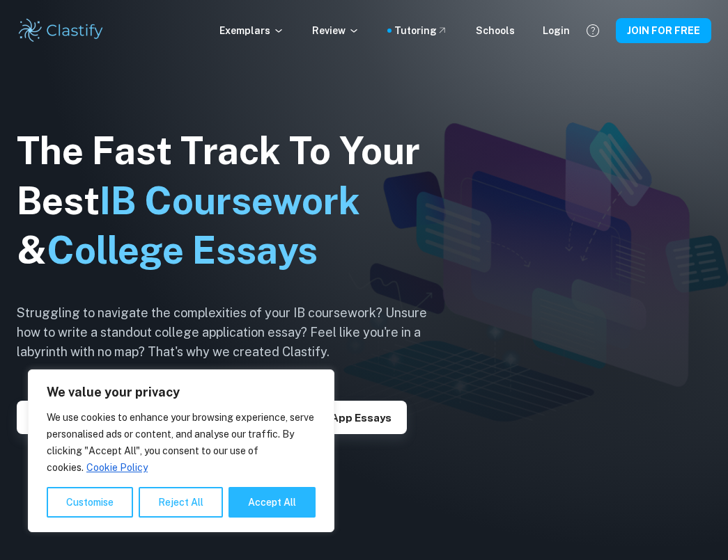 The width and height of the screenshot is (728, 560). I want to click on span: College Essays, so click(182, 250).